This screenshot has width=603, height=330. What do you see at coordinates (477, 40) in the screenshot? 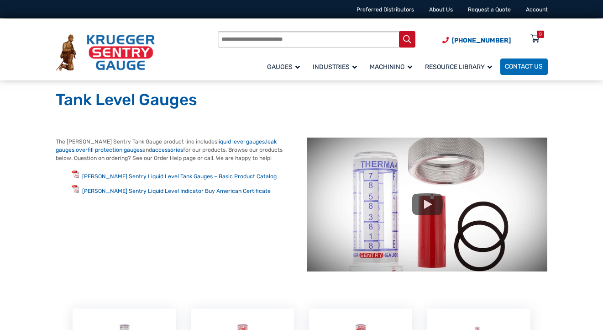
I see `a: Phone Number (920) 434-8860` at bounding box center [477, 40].